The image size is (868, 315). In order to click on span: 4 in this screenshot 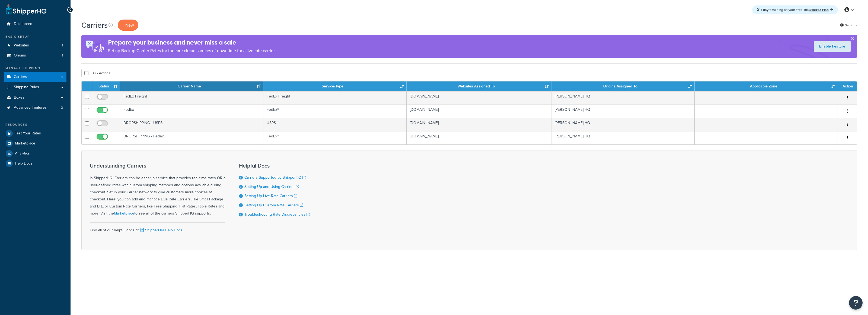, I will do `click(62, 77)`.